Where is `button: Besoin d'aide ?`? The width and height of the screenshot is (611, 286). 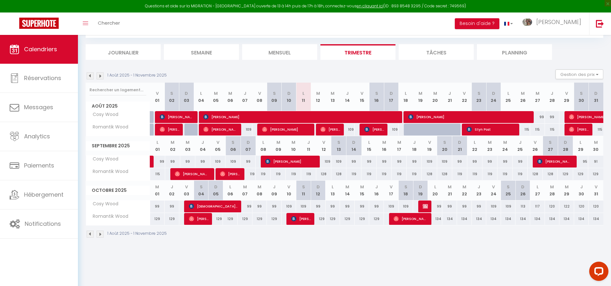 button: Besoin d'aide ? is located at coordinates (477, 24).